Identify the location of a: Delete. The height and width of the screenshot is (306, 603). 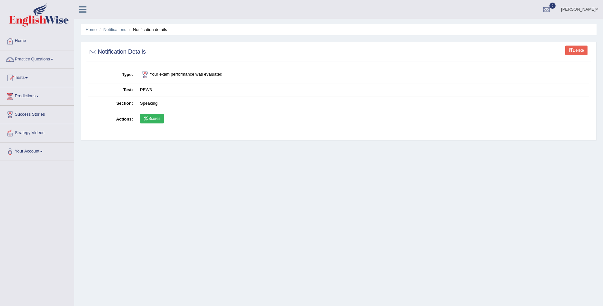
(577, 50).